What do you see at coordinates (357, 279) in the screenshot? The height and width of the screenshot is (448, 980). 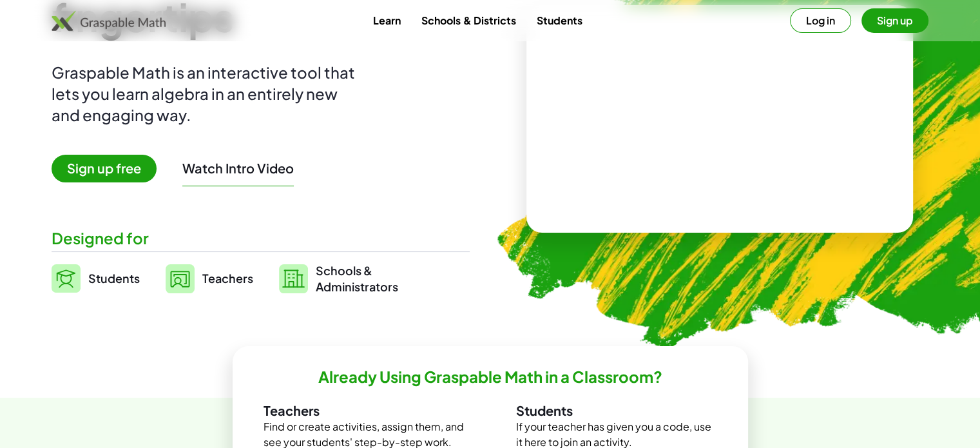 I see `span: Schools & Administrators` at bounding box center [357, 279].